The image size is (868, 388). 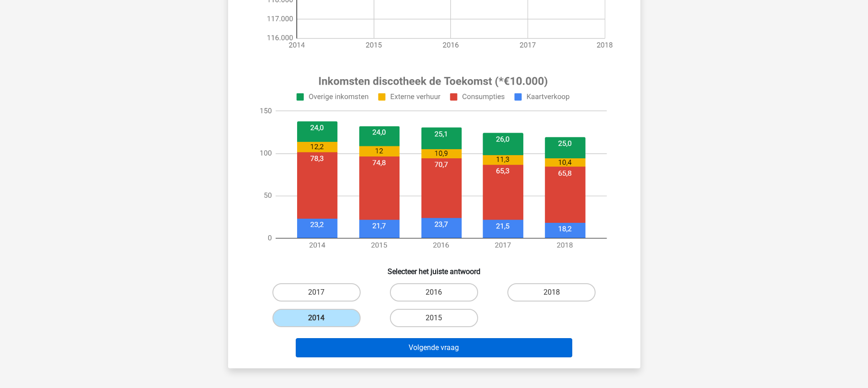 I want to click on button: Volgende vraag, so click(x=434, y=348).